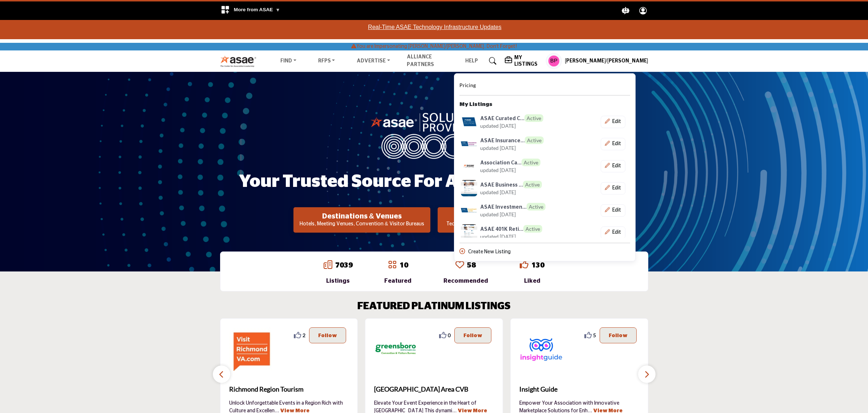 This screenshot has height=413, width=868. What do you see at coordinates (398, 281) in the screenshot?
I see `div: Featured` at bounding box center [398, 281].